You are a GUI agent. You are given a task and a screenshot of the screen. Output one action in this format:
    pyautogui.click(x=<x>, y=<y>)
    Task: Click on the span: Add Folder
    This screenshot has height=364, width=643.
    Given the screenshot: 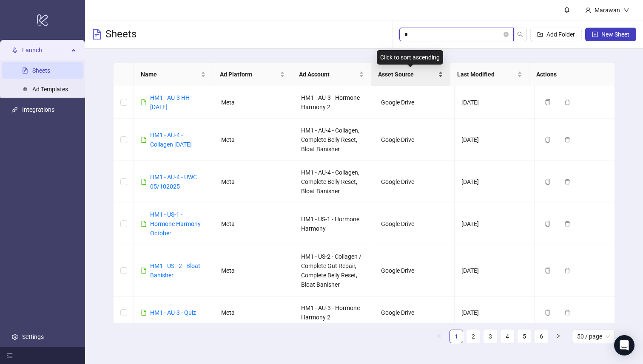 What is the action you would take?
    pyautogui.click(x=560, y=35)
    